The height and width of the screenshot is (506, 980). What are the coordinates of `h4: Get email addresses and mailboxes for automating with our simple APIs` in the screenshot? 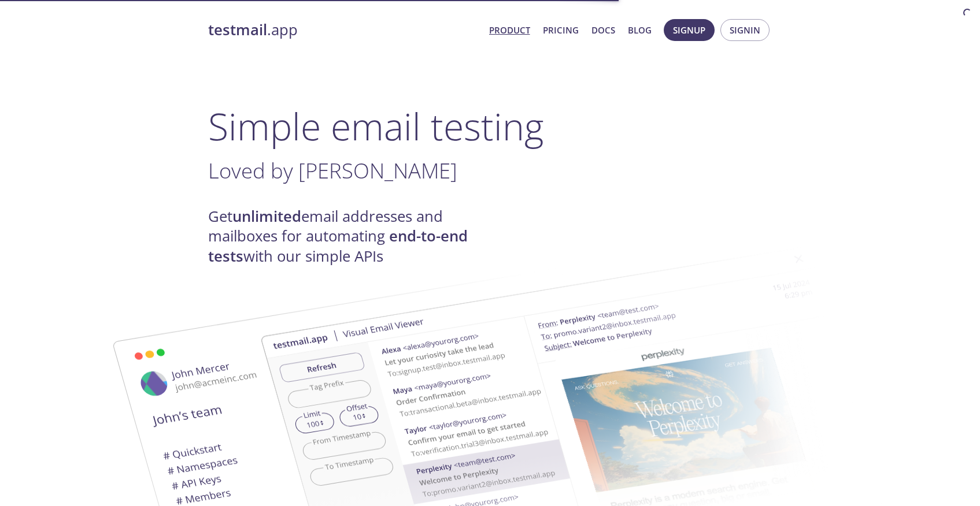 It's located at (349, 236).